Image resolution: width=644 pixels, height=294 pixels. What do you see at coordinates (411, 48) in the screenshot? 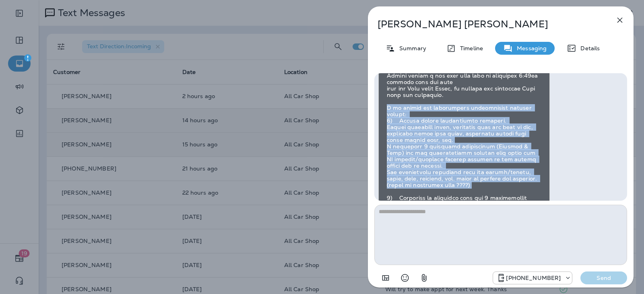
I see `p: Summary` at bounding box center [411, 48].